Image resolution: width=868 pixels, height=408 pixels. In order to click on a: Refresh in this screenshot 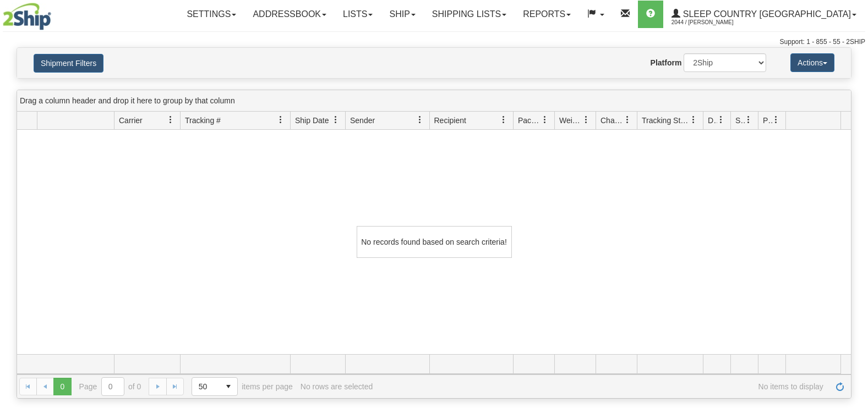, I will do `click(840, 387)`.